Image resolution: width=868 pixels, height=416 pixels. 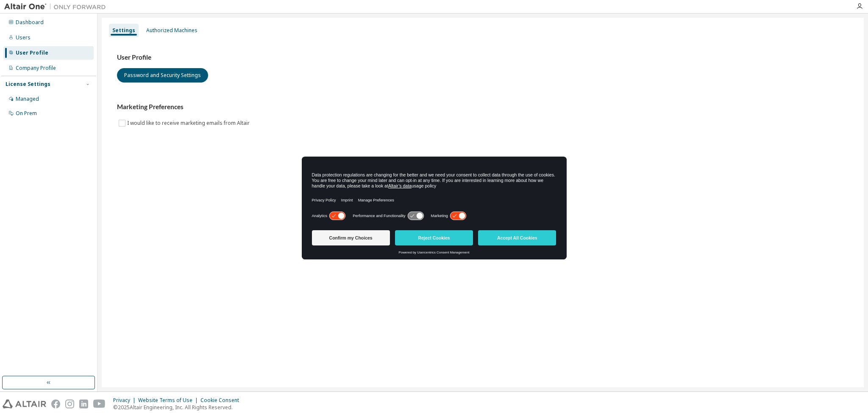 What do you see at coordinates (36, 68) in the screenshot?
I see `div: Company Profile` at bounding box center [36, 68].